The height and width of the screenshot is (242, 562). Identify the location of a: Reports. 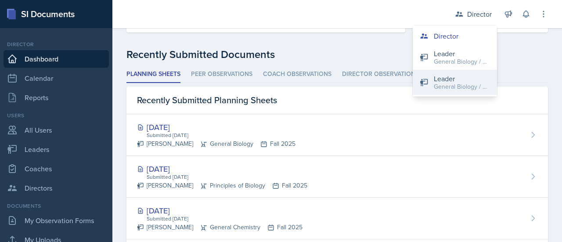
(56, 98).